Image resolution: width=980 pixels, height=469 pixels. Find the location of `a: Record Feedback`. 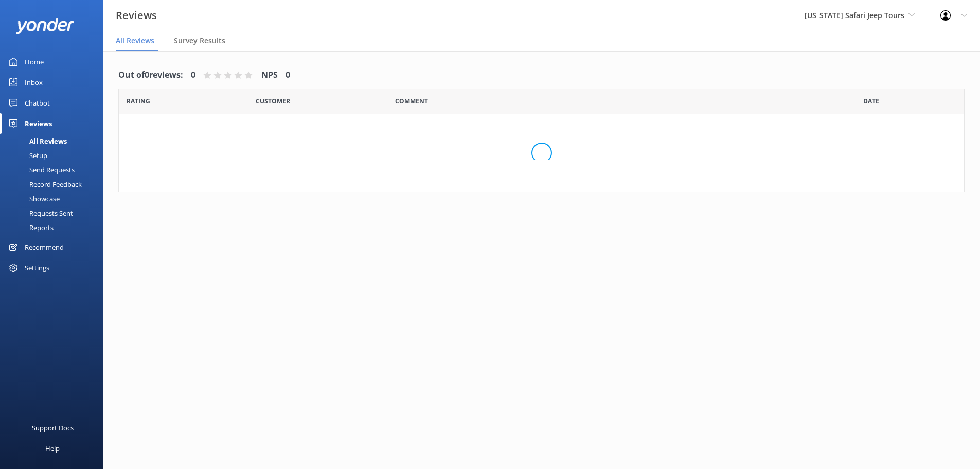

a: Record Feedback is located at coordinates (54, 184).